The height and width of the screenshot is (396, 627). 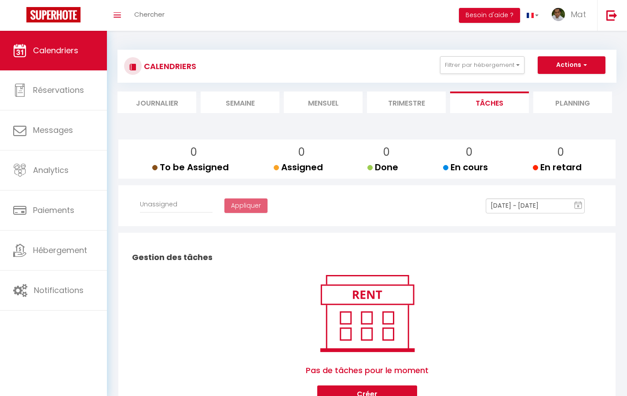 I want to click on button: Filtrer par hébergement, so click(x=482, y=65).